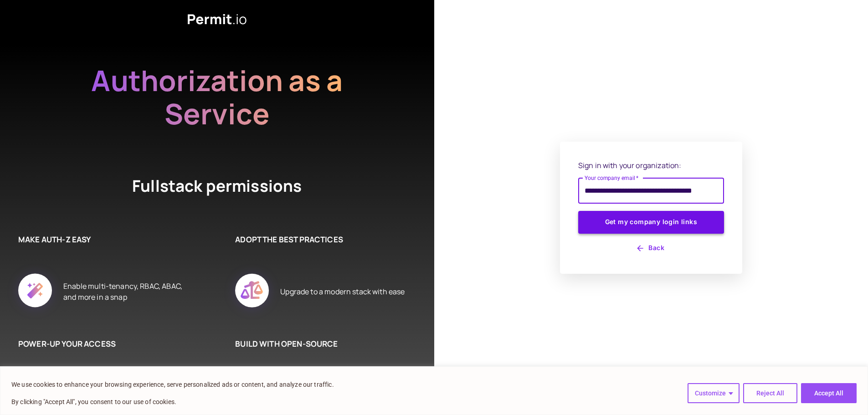 The height and width of the screenshot is (415, 868). Describe the element at coordinates (342, 291) in the screenshot. I see `div: Upgrade to a modern stack with ease` at that location.